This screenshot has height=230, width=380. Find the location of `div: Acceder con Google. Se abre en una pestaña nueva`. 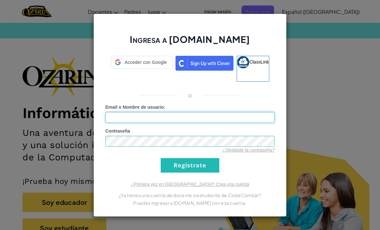

div: Acceder con Google. Se abre en una pestaña nueva is located at coordinates (141, 75).